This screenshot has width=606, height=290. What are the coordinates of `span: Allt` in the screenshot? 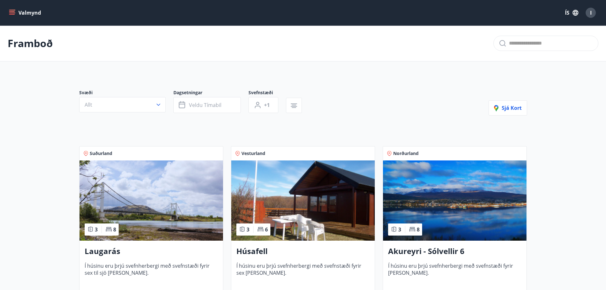 It's located at (88, 105).